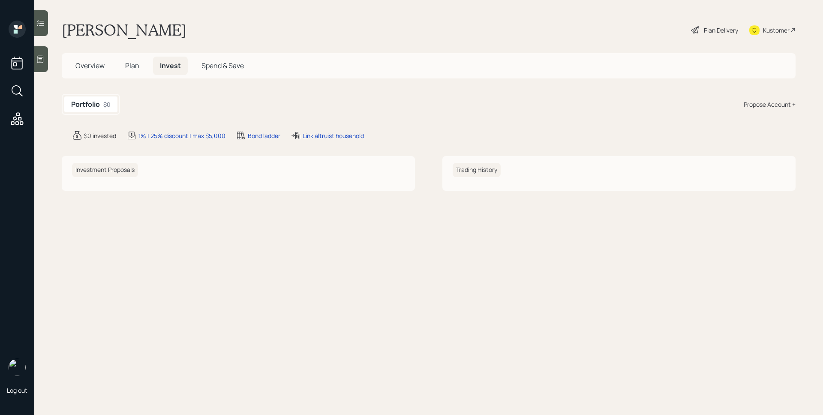 This screenshot has height=415, width=823. Describe the element at coordinates (90, 66) in the screenshot. I see `span: Overview` at that location.